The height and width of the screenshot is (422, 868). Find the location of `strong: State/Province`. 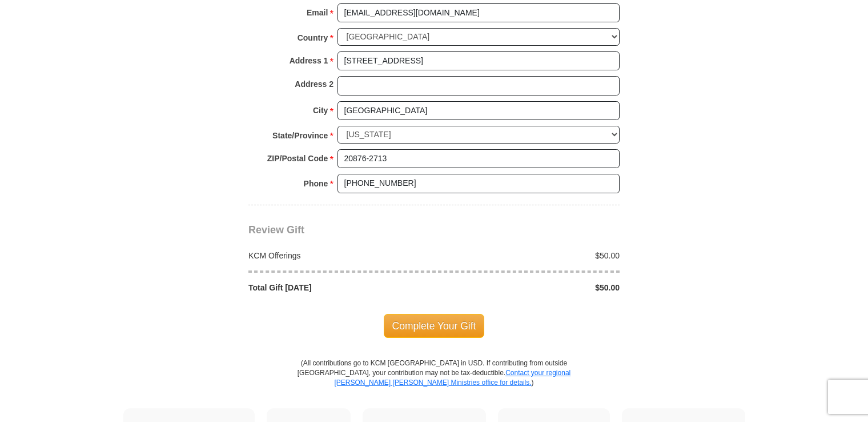

strong: State/Province is located at coordinates (300, 135).